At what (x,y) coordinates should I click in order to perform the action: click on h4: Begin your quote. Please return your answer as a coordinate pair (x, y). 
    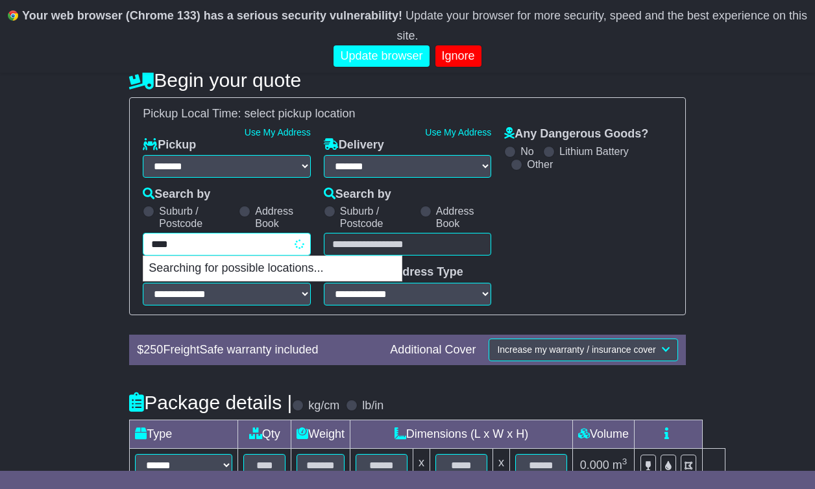
    Looking at the image, I should click on (407, 80).